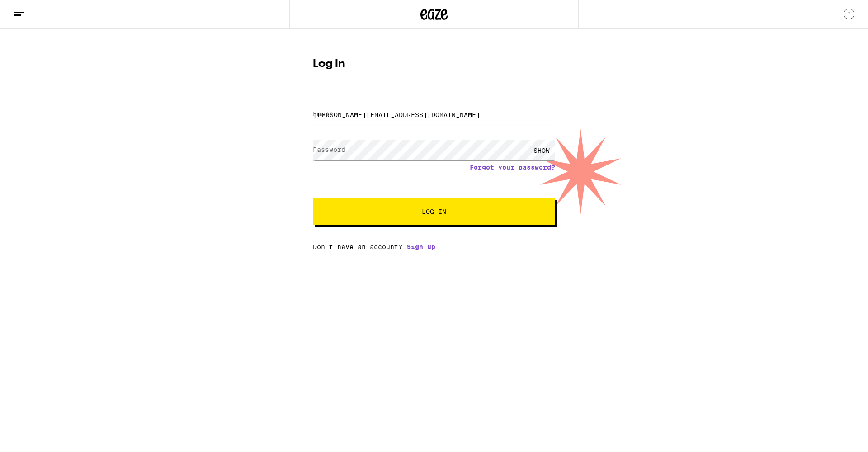  Describe the element at coordinates (434, 247) in the screenshot. I see `div: Don't have an account?` at that location.